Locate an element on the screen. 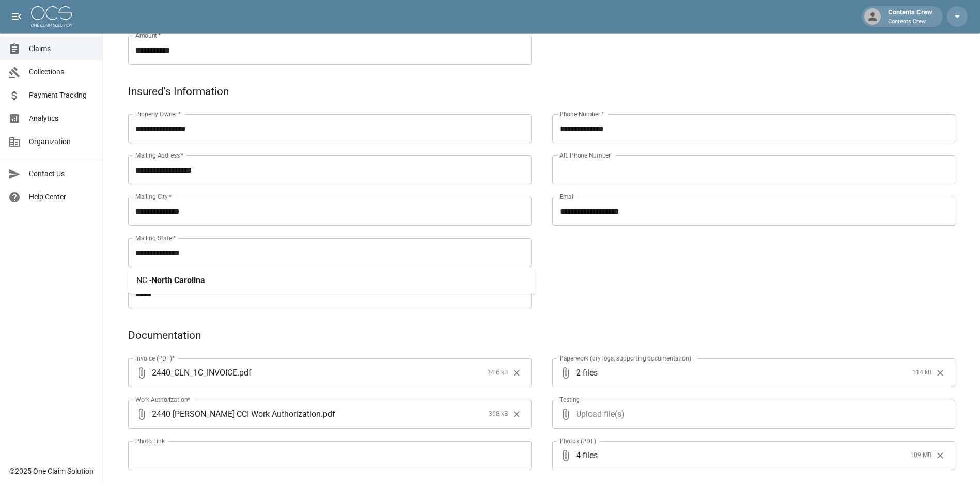 The width and height of the screenshot is (980, 485). span: North is located at coordinates (161, 280).